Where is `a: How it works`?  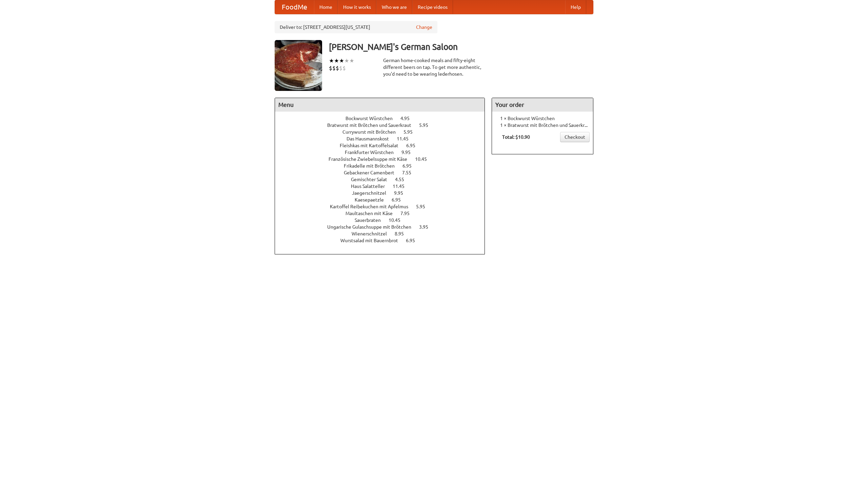 a: How it works is located at coordinates (357, 7).